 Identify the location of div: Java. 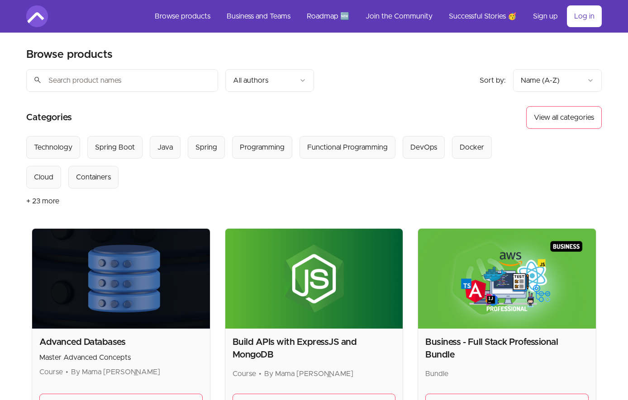
(165, 147).